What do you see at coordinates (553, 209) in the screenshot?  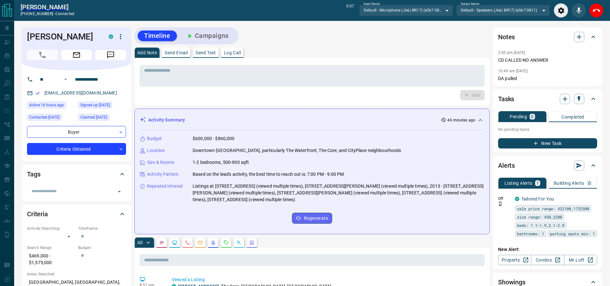 I see `span: sale price range: 422100,1732500` at bounding box center [553, 209].